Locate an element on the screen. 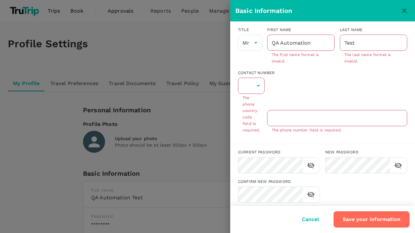 The image size is (415, 233). div: Contact Number is located at coordinates (322, 73).